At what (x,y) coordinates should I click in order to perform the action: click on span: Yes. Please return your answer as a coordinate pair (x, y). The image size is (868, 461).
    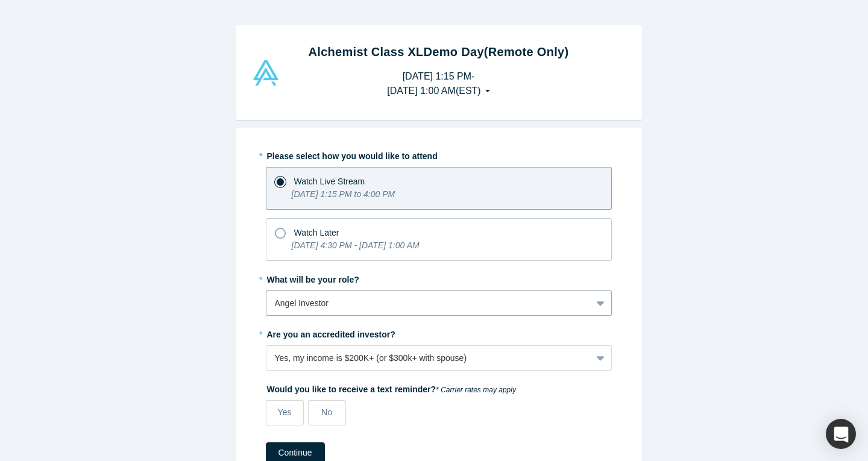
    Looking at the image, I should click on (284, 412).